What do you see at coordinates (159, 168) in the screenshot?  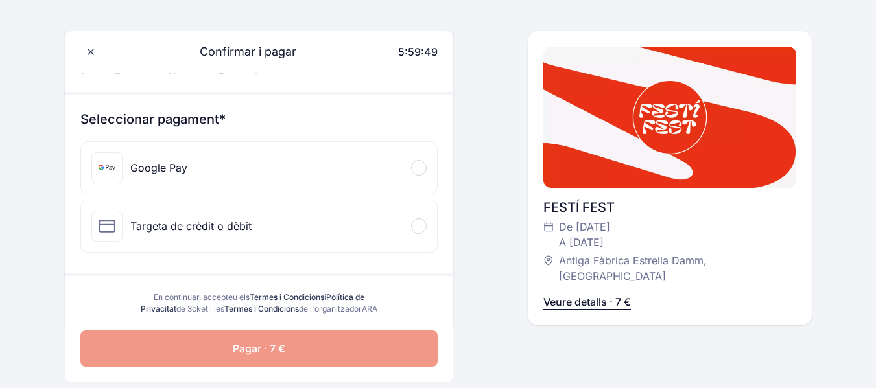 I see `div: Google Pay` at bounding box center [159, 168].